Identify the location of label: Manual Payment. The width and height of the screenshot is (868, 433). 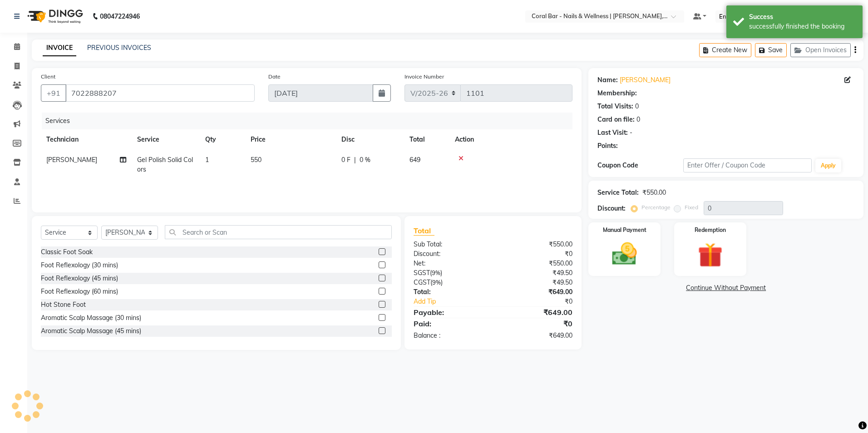
(624, 230).